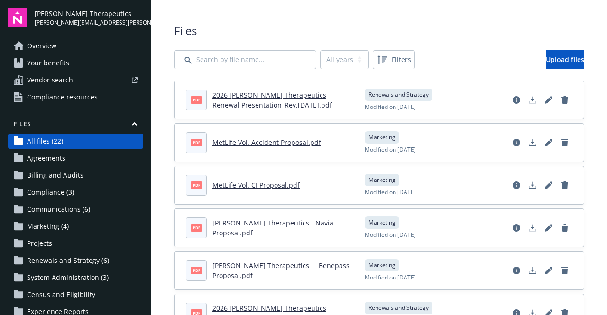  What do you see at coordinates (45, 141) in the screenshot?
I see `span: All files (22)` at bounding box center [45, 141].